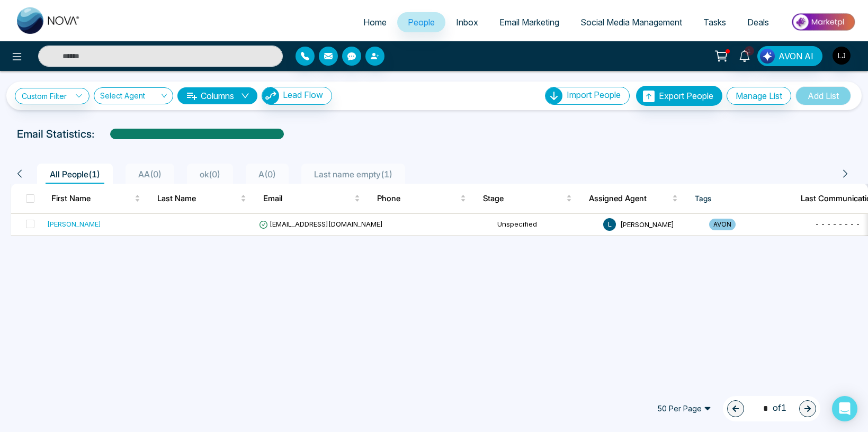 This screenshot has width=868, height=432. What do you see at coordinates (421, 22) in the screenshot?
I see `a: People` at bounding box center [421, 22].